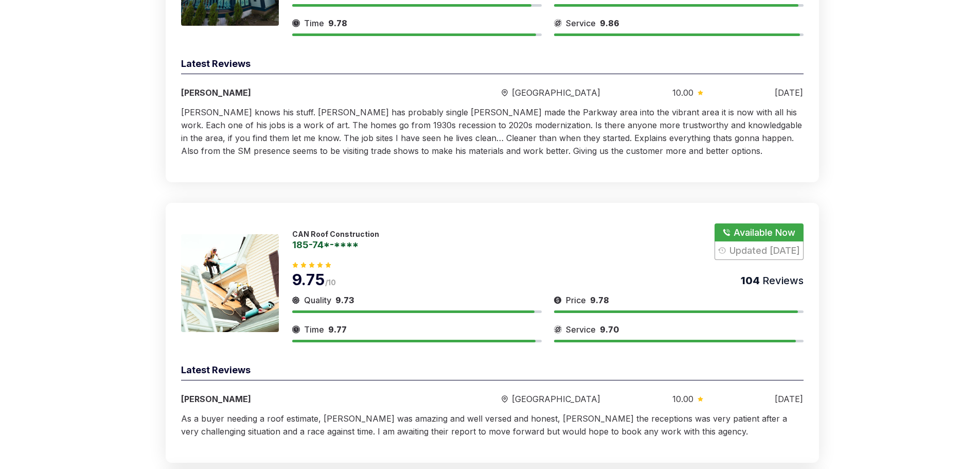 This screenshot has height=469, width=980. Describe the element at coordinates (331, 282) in the screenshot. I see `span: /10` at that location.